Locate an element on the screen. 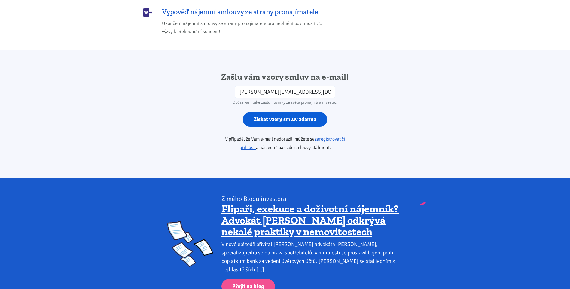  div: Občas vám také zašlu novinky ze světa pronájmů a investic. is located at coordinates (285, 103).